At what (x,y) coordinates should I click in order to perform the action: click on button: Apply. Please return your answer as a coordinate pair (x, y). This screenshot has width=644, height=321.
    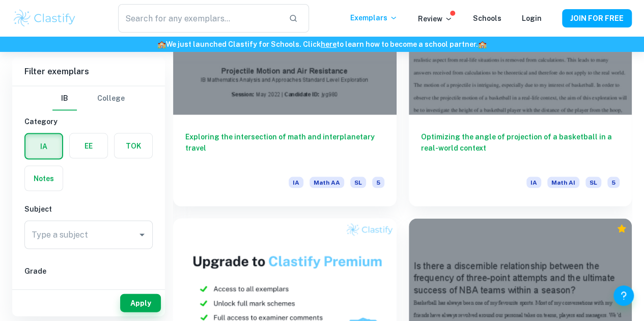
    Looking at the image, I should click on (140, 303).